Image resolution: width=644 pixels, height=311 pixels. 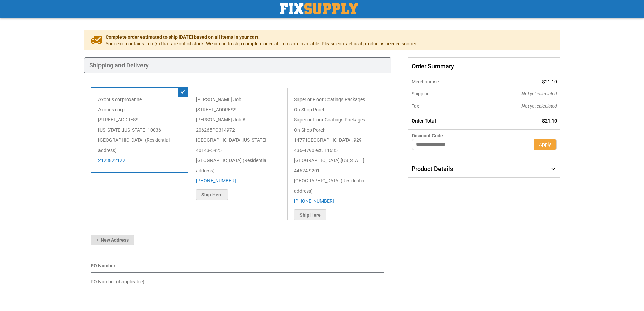 I want to click on span: Shipping, so click(x=420, y=93).